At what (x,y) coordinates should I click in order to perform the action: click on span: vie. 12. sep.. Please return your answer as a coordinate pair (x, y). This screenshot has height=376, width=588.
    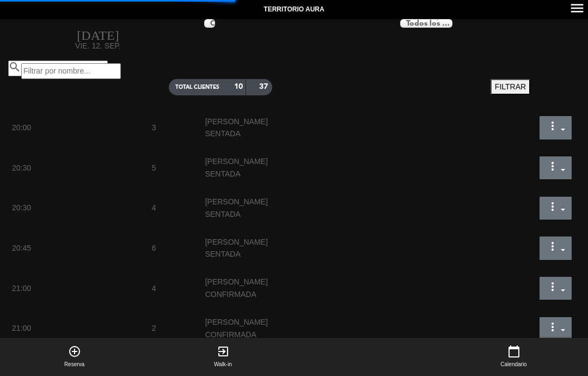
    Looking at the image, I should click on (98, 50).